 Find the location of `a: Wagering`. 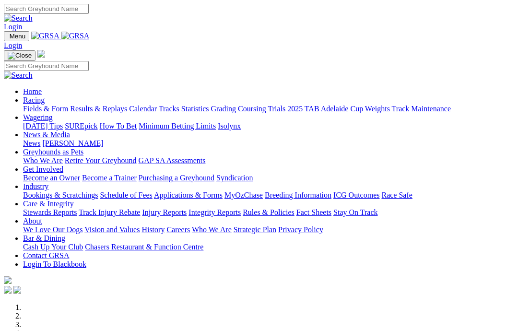

a: Wagering is located at coordinates (38, 117).